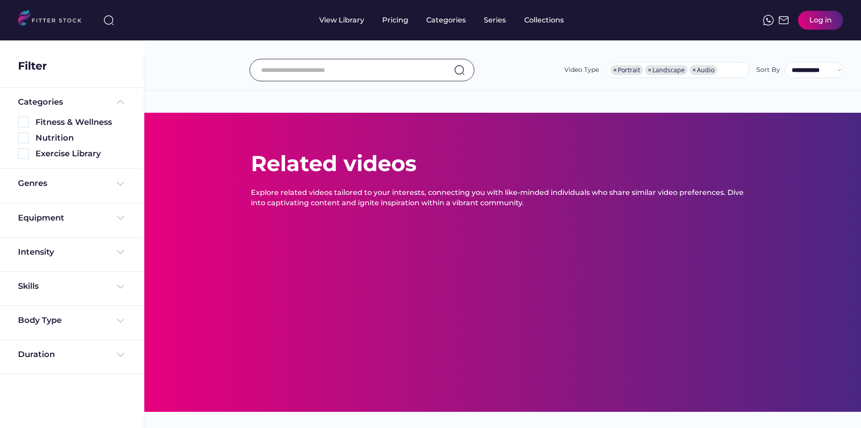 The image size is (861, 428). What do you see at coordinates (32, 183) in the screenshot?
I see `div: Genres` at bounding box center [32, 183].